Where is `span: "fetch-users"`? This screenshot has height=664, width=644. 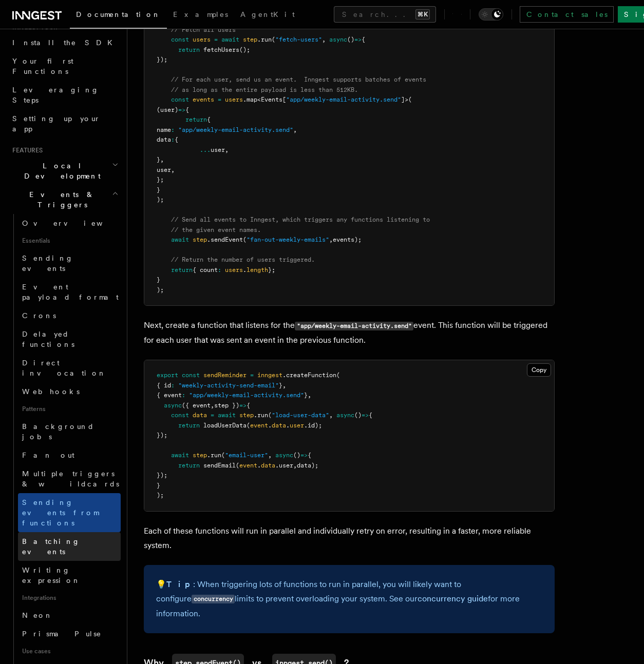
span: "fetch-users" is located at coordinates (298, 39).